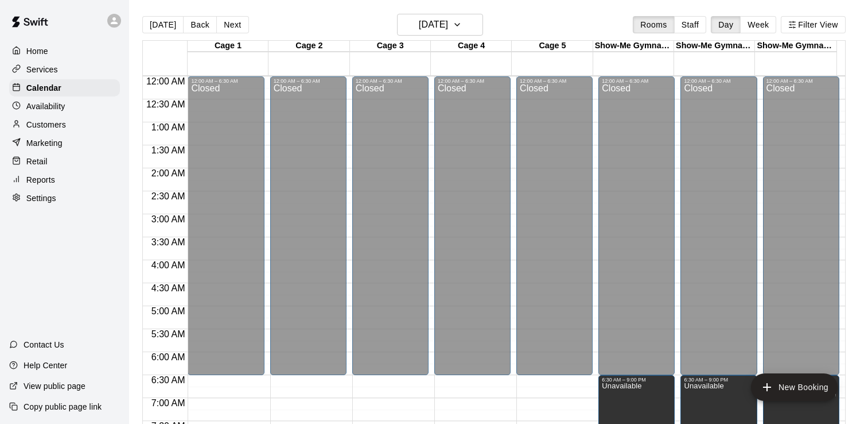  What do you see at coordinates (714, 46) in the screenshot?
I see `div: Show-Me Gymnastics Cage 2` at bounding box center [714, 46].